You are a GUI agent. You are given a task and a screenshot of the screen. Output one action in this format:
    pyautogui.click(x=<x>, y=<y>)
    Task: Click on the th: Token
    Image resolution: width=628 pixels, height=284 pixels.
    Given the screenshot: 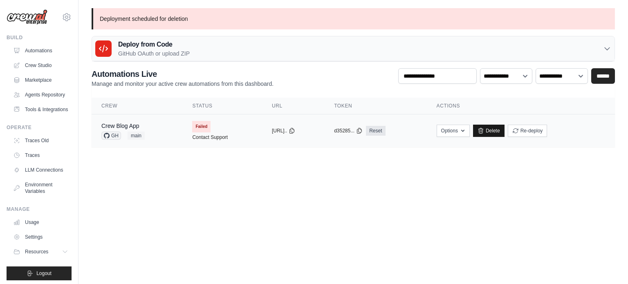 What is the action you would take?
    pyautogui.click(x=375, y=106)
    